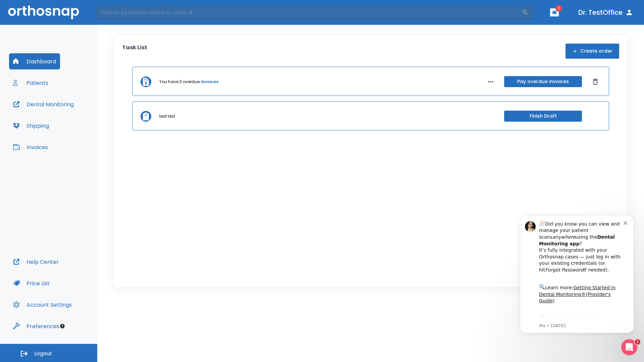 Image resolution: width=644 pixels, height=362 pixels. What do you see at coordinates (30, 83) in the screenshot?
I see `a: Patients` at bounding box center [30, 83].